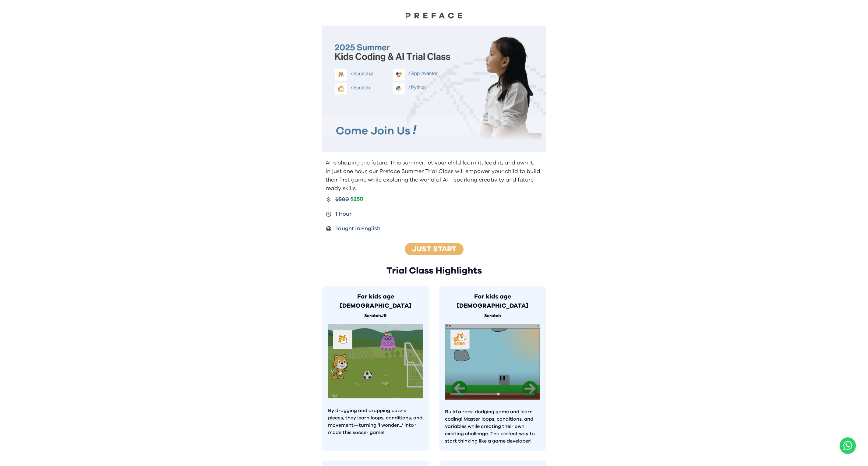 This screenshot has width=868, height=466. What do you see at coordinates (343, 214) in the screenshot?
I see `span: 1 Hour` at bounding box center [343, 214].